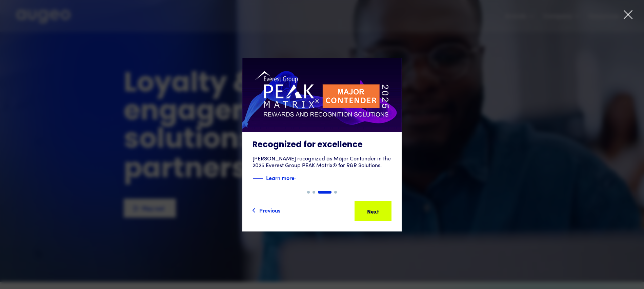 The height and width of the screenshot is (289, 644). What do you see at coordinates (280, 178) in the screenshot?
I see `strong: Learn more` at bounding box center [280, 178].